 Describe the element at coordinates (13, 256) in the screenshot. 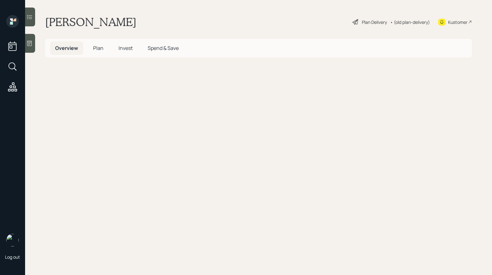

I see `div: Log out` at that location.